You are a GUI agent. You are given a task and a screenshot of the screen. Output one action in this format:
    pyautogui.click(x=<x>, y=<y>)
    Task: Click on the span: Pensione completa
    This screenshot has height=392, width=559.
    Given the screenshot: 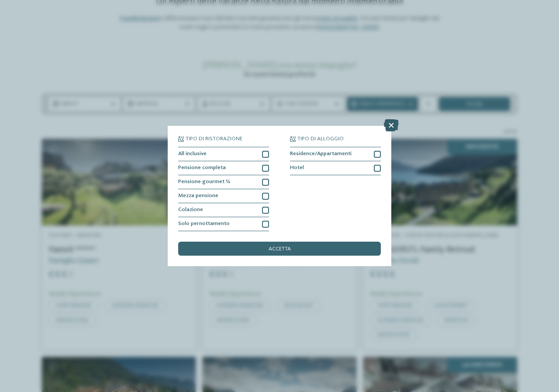 What is the action you would take?
    pyautogui.click(x=202, y=168)
    